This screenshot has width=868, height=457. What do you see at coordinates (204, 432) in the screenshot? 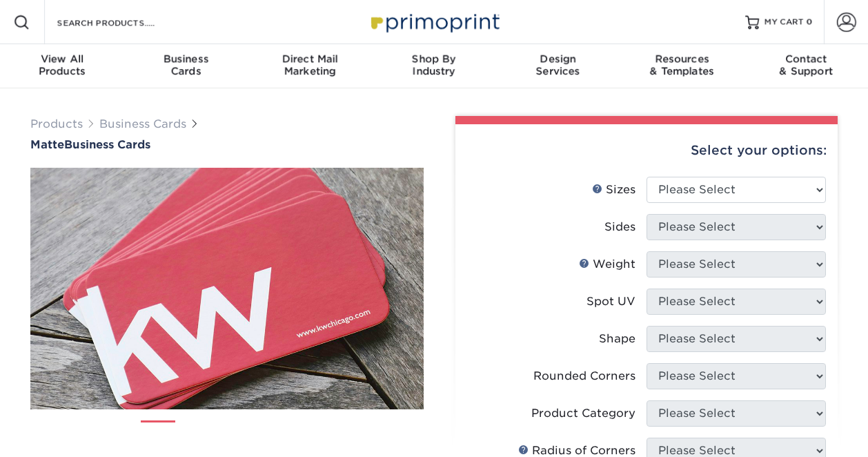
I see `img: Business Cards 02` at bounding box center [204, 432].